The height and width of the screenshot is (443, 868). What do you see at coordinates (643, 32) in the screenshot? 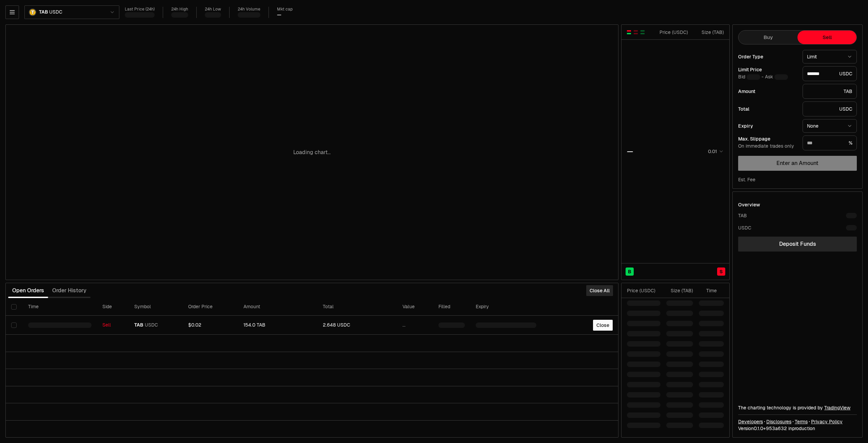
I see `button: Show Buy Orders Only` at bounding box center [643, 32].